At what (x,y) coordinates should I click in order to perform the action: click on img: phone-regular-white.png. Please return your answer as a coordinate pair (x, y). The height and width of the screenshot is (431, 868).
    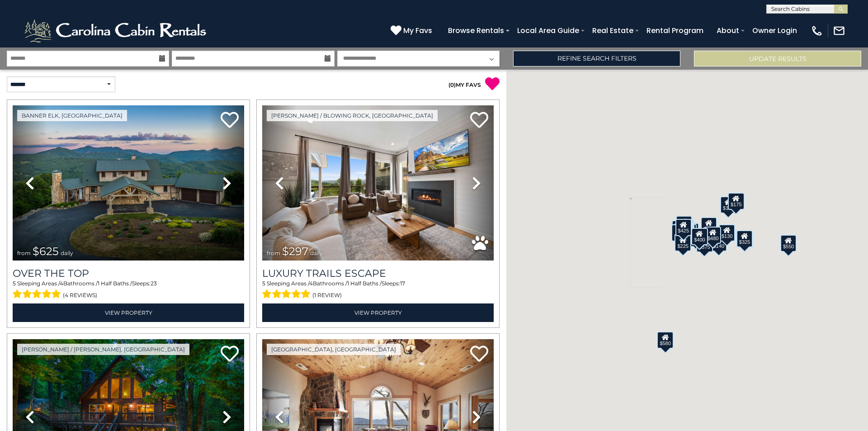
    Looking at the image, I should click on (817, 31).